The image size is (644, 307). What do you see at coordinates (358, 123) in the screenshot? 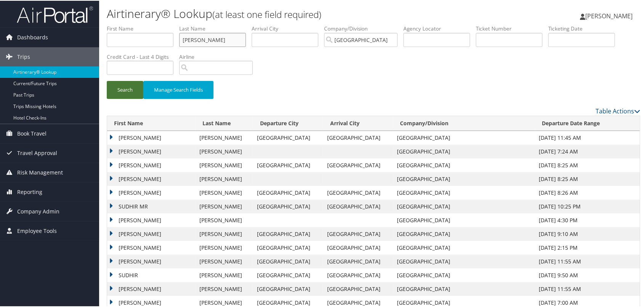
I see `th: Arrival City: activate to sort column ascending` at bounding box center [358, 123].